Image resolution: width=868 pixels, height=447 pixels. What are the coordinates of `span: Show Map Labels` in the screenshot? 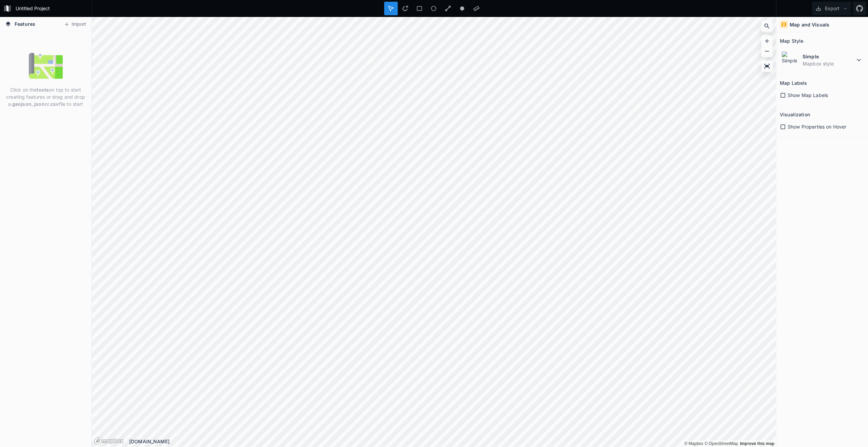 It's located at (808, 95).